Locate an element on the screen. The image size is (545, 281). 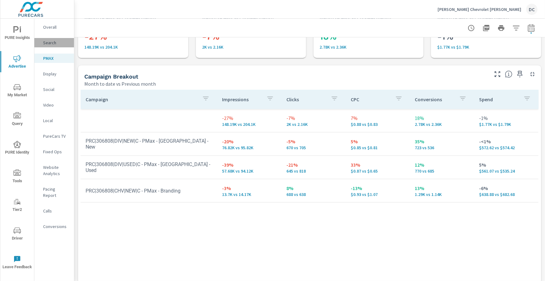
p: 18% is located at coordinates (442, 118).